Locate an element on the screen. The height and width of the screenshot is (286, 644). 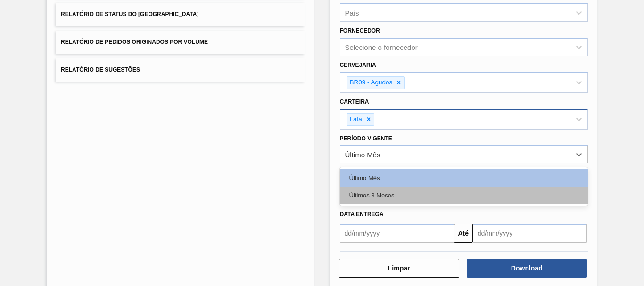
label: Cervejaria is located at coordinates (357, 65).